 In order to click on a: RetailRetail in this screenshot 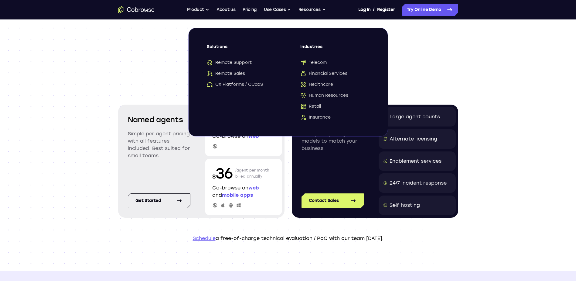, I will do `click(335, 106)`.